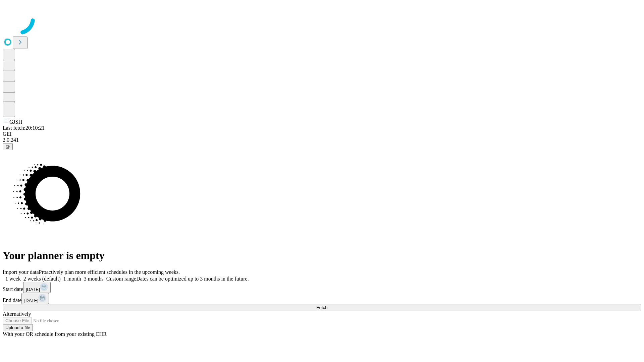 This screenshot has width=644, height=362. Describe the element at coordinates (18, 327) in the screenshot. I see `button: Upload a file` at that location.